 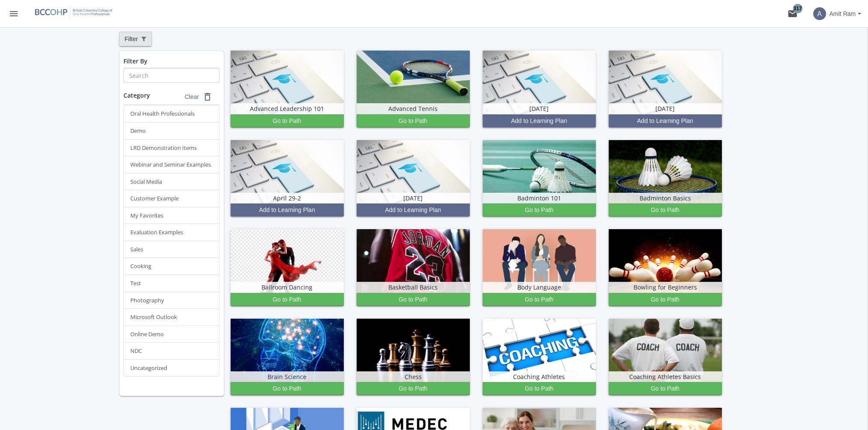 What do you see at coordinates (539, 377) in the screenshot?
I see `h4: Coaching Athletes` at bounding box center [539, 377].